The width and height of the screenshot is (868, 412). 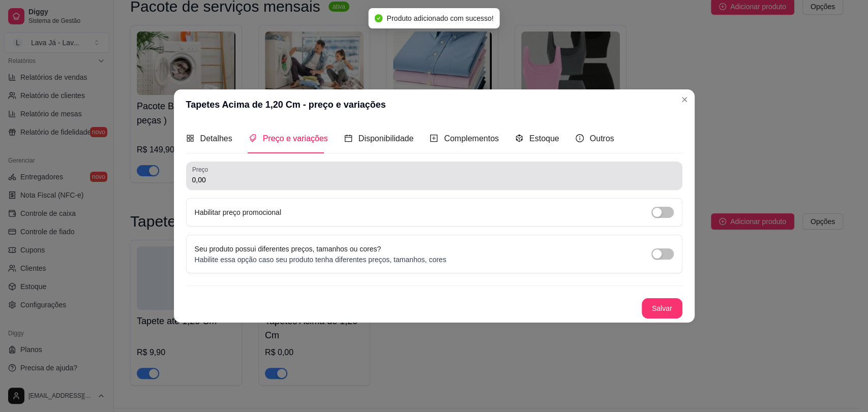 I want to click on p: Habilite essa opção caso seu produto tenha diferentes preços, tamanhos, cores, so click(x=320, y=260).